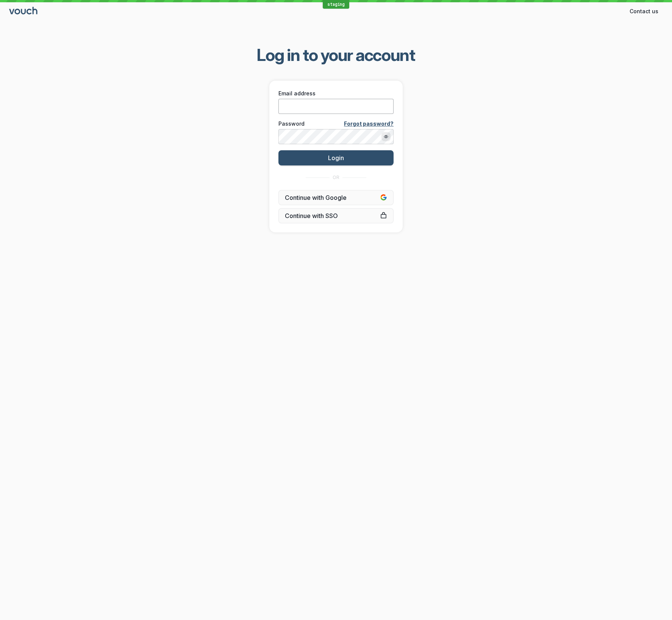 This screenshot has width=672, height=620. Describe the element at coordinates (336, 198) in the screenshot. I see `span: Continue with Google` at that location.